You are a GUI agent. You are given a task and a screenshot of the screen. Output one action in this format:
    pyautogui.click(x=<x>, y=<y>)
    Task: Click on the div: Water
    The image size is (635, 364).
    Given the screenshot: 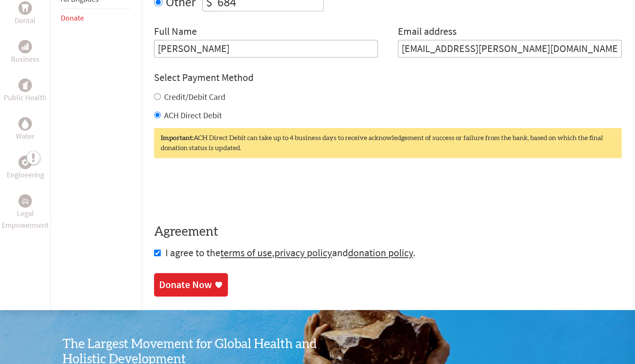 What is the action you would take?
    pyautogui.click(x=25, y=124)
    